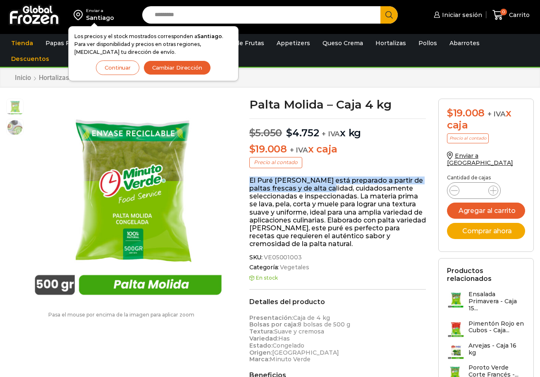  Describe the element at coordinates (474, 190) in the screenshot. I see `input: Product quantity` at that location.